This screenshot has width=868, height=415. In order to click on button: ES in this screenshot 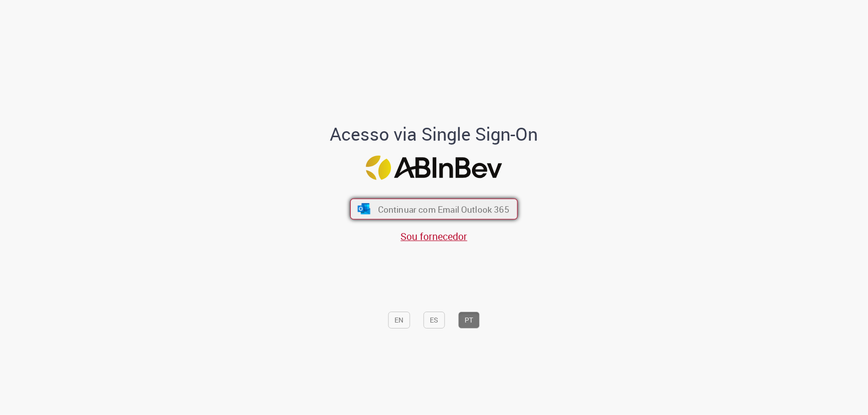, I will do `click(434, 320)`.